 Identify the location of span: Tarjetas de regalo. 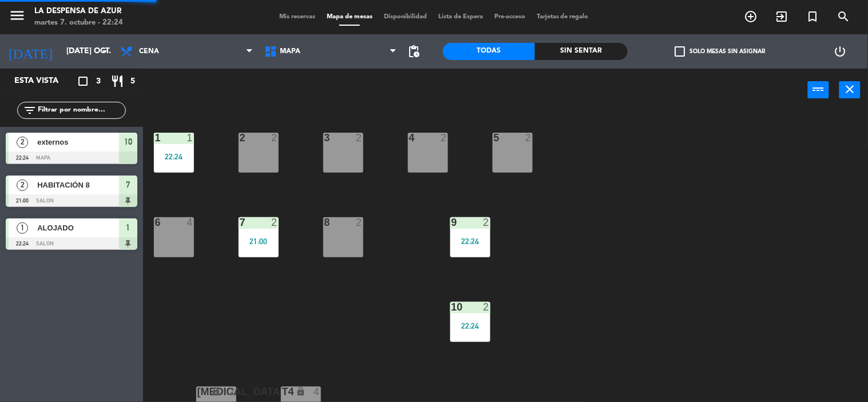
(562, 16).